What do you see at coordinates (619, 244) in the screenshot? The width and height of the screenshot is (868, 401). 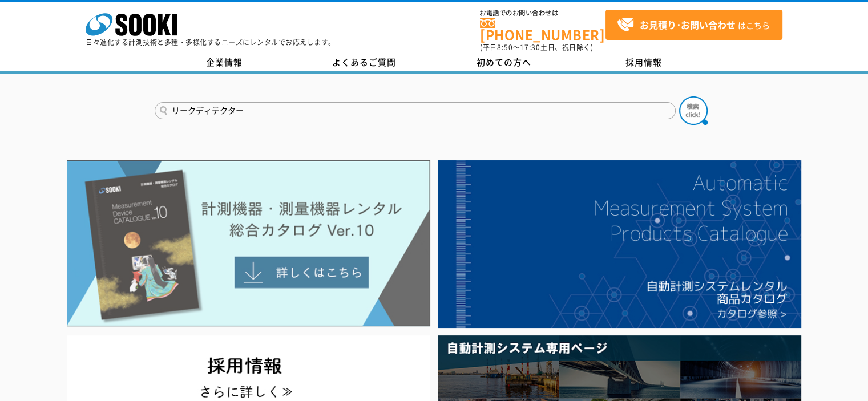 I see `img: 自動計測システムカタログ` at bounding box center [619, 244].